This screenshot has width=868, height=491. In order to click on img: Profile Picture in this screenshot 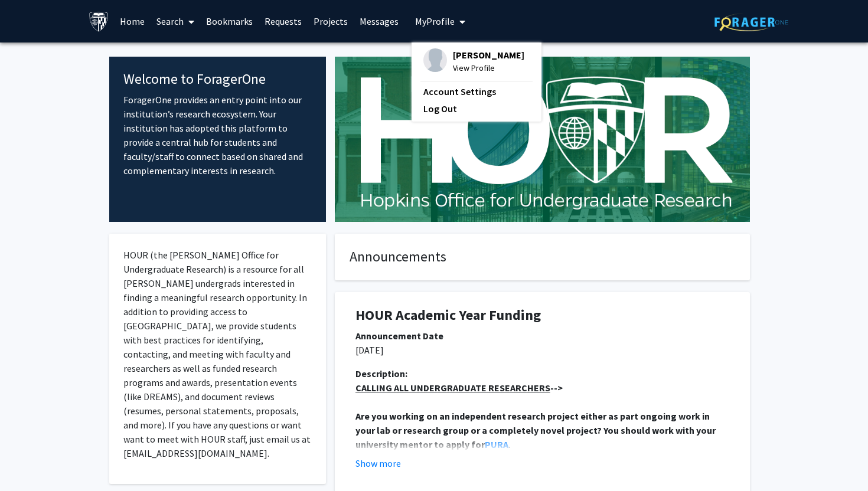, I will do `click(435, 60)`.